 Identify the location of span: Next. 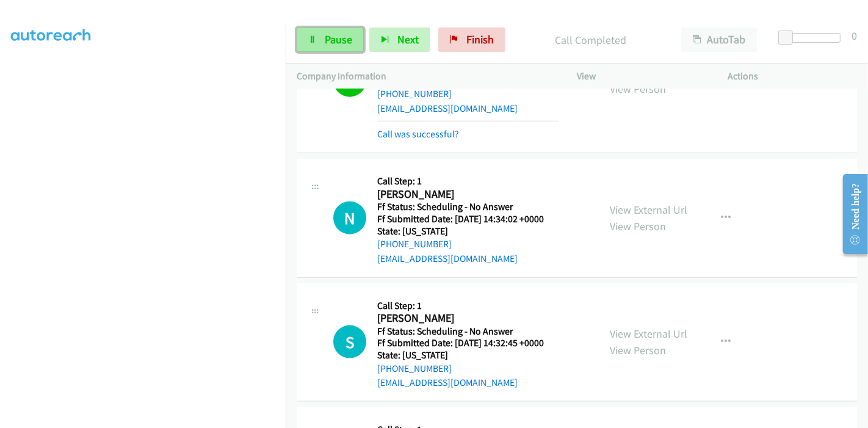
(407, 39).